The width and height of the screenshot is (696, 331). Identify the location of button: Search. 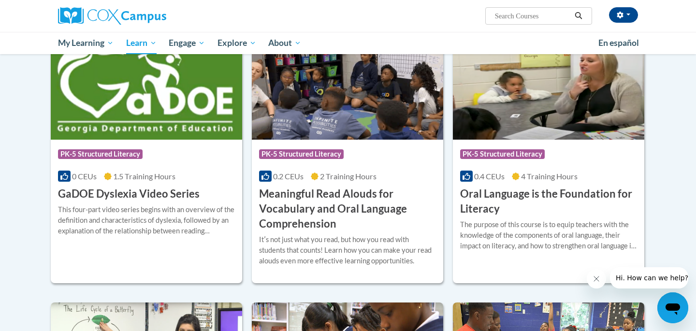
(579, 16).